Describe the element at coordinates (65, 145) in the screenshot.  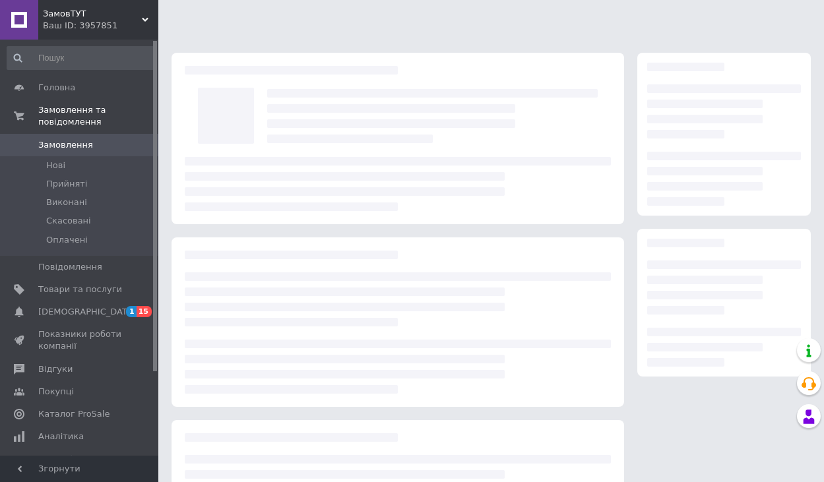
I see `span: Замовлення` at that location.